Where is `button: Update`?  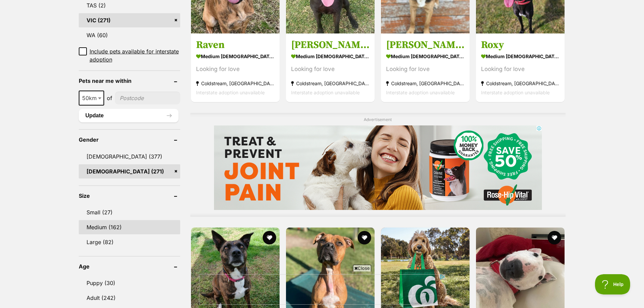
button: Update is located at coordinates (128, 116).